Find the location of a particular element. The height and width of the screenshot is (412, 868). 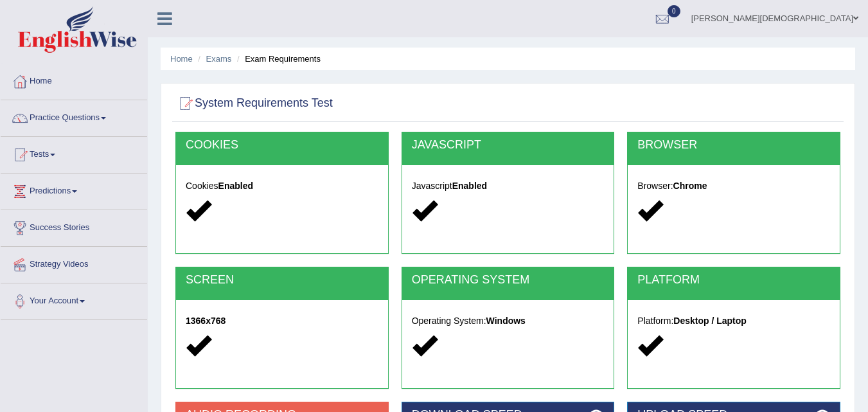

h2: PLATFORM is located at coordinates (733, 280).